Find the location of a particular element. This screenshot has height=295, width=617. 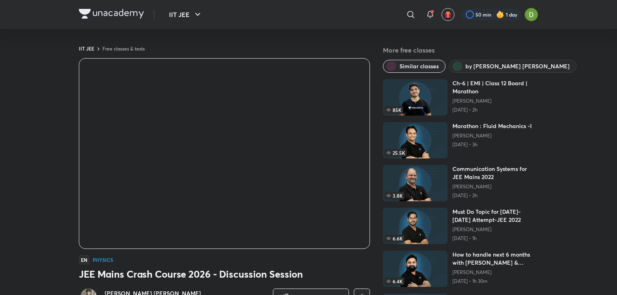

span: 3.8K is located at coordinates (394, 196).